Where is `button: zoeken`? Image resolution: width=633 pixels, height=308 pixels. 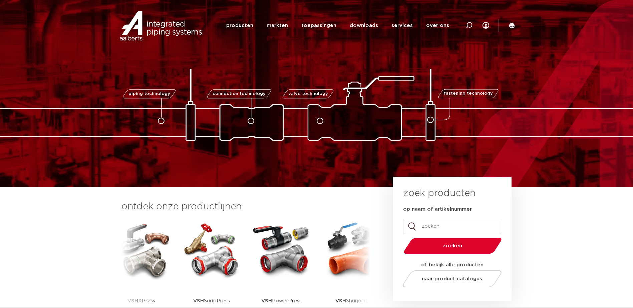 button: zoeken is located at coordinates (453, 246).